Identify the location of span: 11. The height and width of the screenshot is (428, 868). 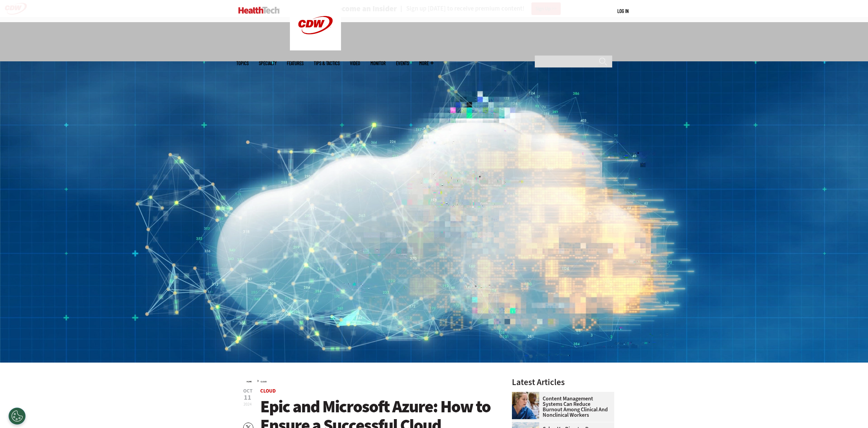
(247, 398).